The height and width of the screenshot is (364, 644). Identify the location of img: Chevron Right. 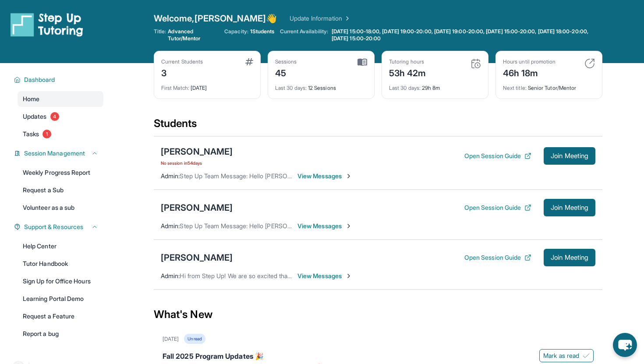
(346, 19).